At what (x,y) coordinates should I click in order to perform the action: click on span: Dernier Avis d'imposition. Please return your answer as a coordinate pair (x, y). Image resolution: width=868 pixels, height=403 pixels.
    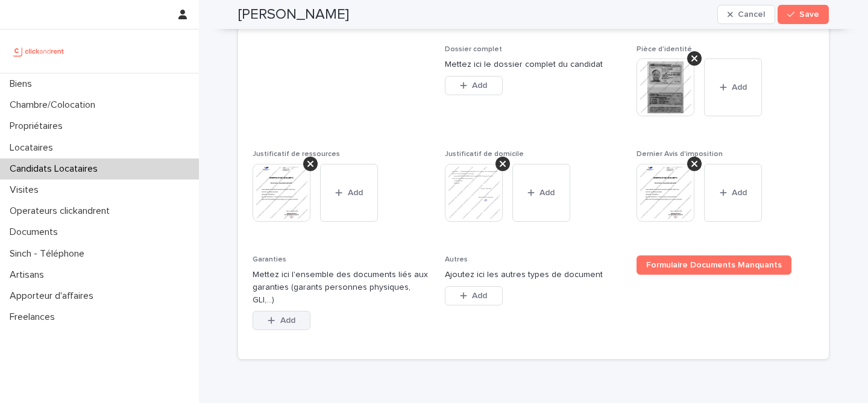
    Looking at the image, I should click on (679, 154).